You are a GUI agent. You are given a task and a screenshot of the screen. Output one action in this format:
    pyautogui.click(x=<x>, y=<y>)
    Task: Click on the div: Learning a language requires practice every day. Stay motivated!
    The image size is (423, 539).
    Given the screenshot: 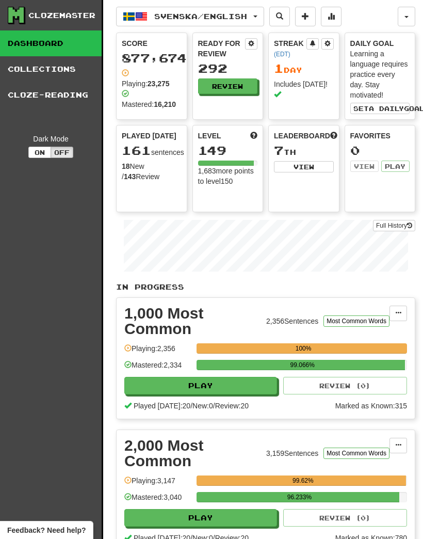 What is the action you would take?
    pyautogui.click(x=380, y=74)
    